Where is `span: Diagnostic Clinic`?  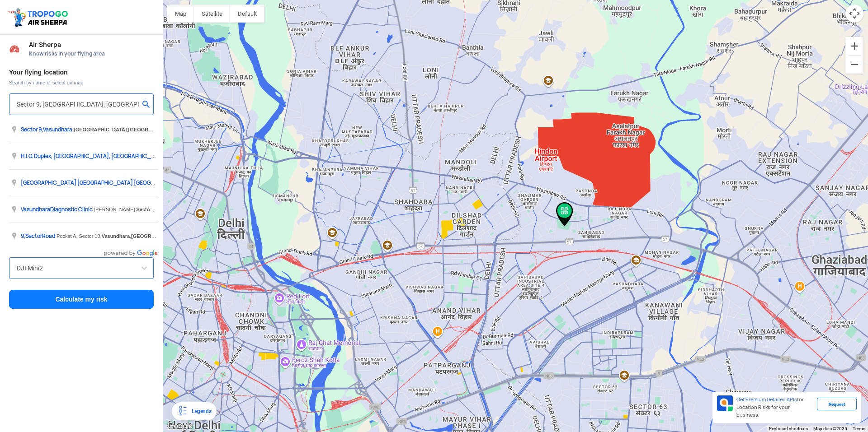
span: Diagnostic Clinic is located at coordinates (58, 210).